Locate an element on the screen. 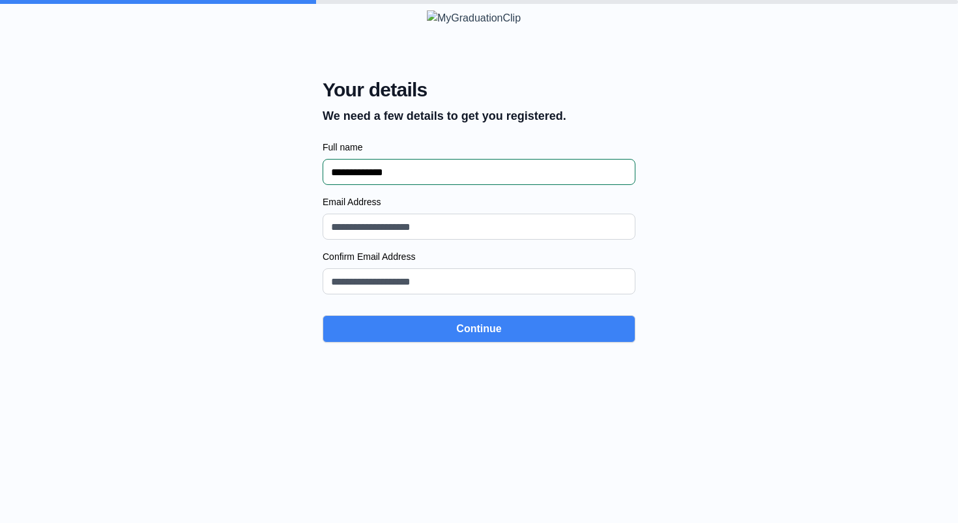 The image size is (958, 523). label: Email Address is located at coordinates (479, 202).